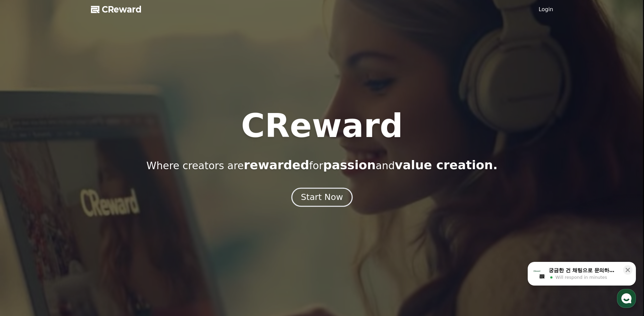  Describe the element at coordinates (276, 165) in the screenshot. I see `span: rewarded` at that location.